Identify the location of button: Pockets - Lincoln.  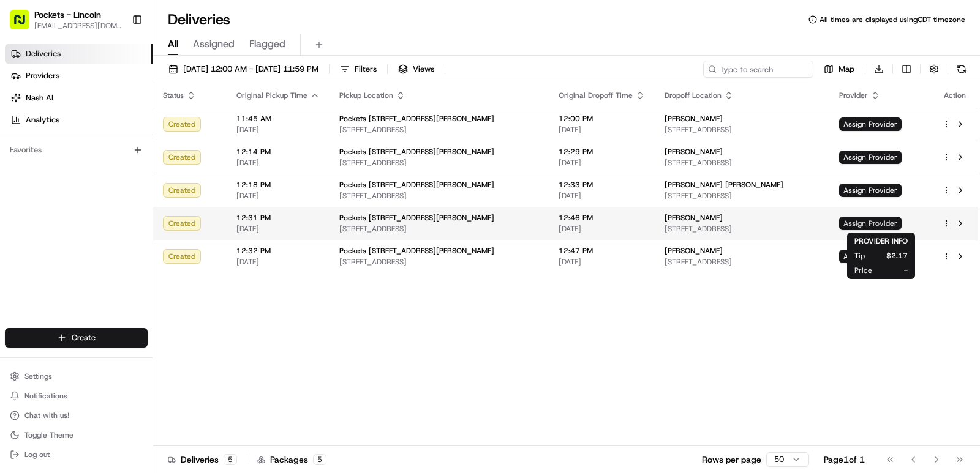
(68, 15).